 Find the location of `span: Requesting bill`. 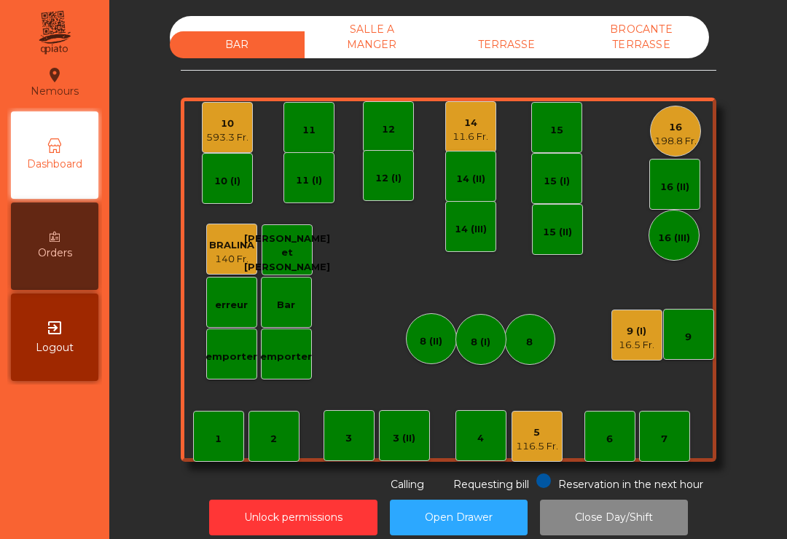

span: Requesting bill is located at coordinates (491, 485).